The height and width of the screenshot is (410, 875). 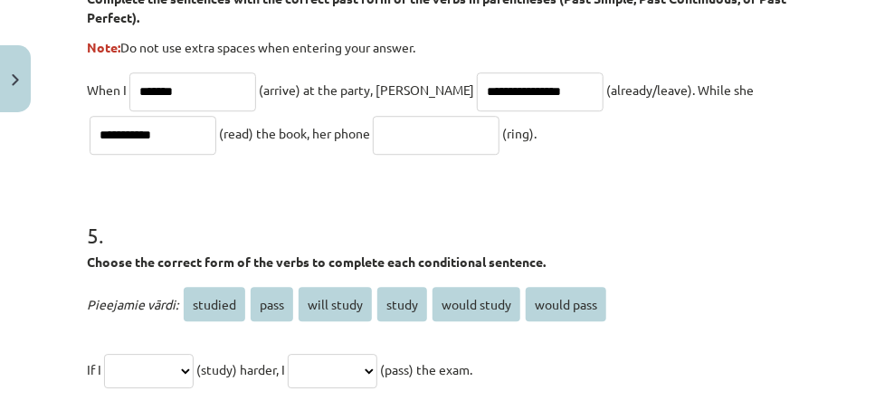 I want to click on span: Pieejamie vārdi:, so click(x=132, y=304).